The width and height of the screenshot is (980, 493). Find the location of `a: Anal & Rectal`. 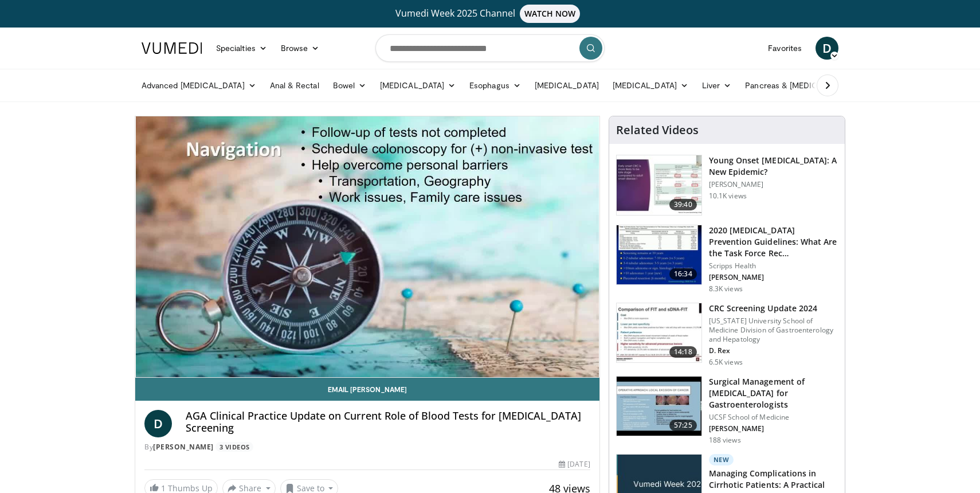

a: Anal & Rectal is located at coordinates (295, 86).